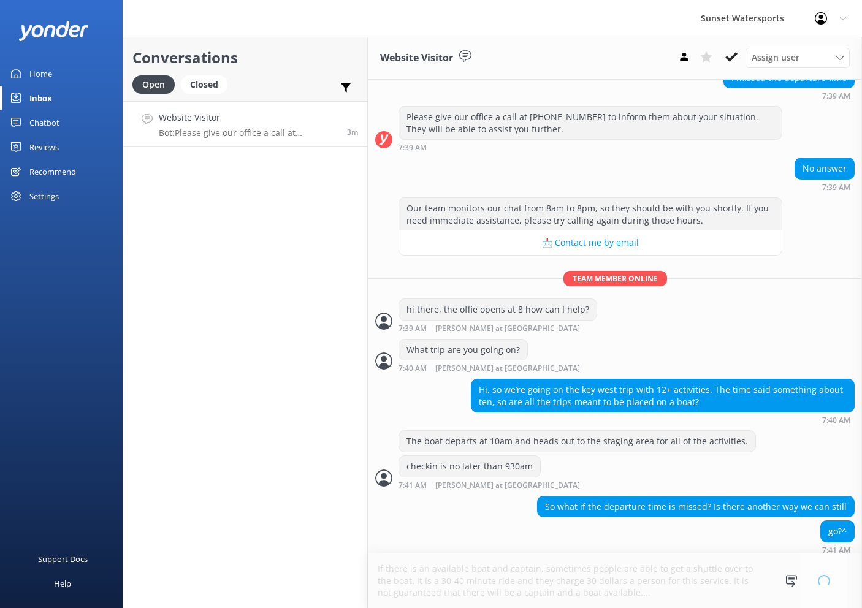  Describe the element at coordinates (416, 58) in the screenshot. I see `h3: Website Visitor` at that location.